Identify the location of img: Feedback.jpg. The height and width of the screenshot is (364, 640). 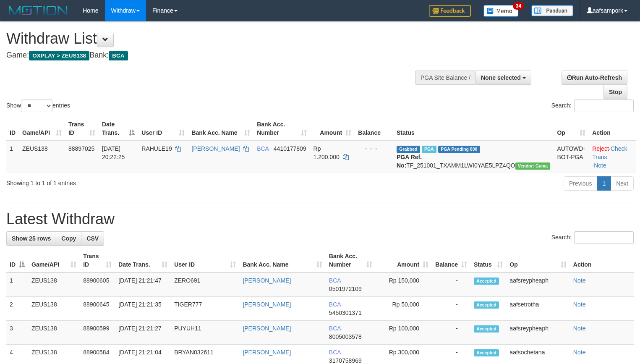
(450, 11).